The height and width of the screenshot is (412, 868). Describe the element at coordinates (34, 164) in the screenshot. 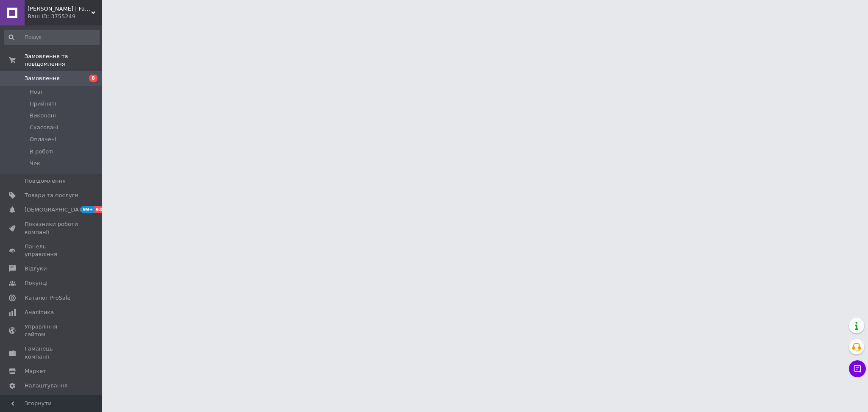

I see `span: Чек` at that location.